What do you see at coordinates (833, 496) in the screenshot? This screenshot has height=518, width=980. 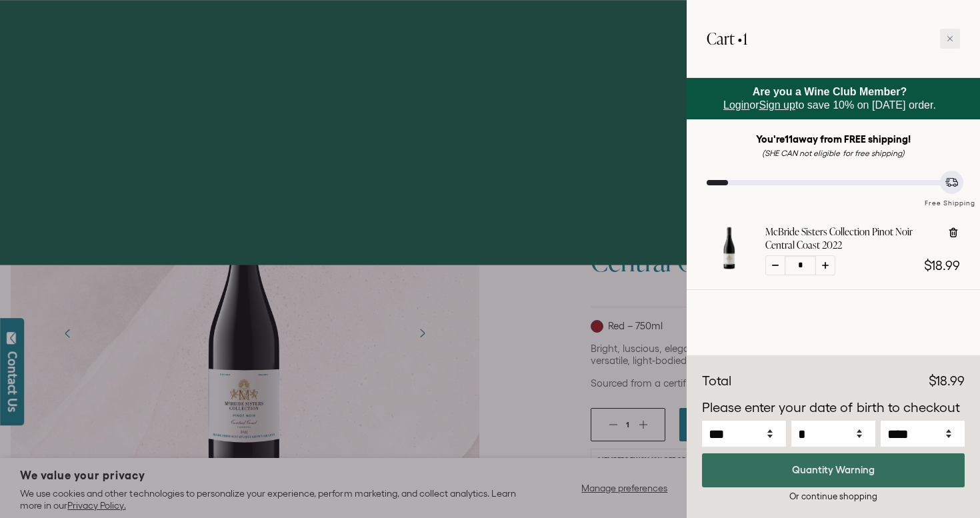 I see `div: Or continue shopping` at bounding box center [833, 496].